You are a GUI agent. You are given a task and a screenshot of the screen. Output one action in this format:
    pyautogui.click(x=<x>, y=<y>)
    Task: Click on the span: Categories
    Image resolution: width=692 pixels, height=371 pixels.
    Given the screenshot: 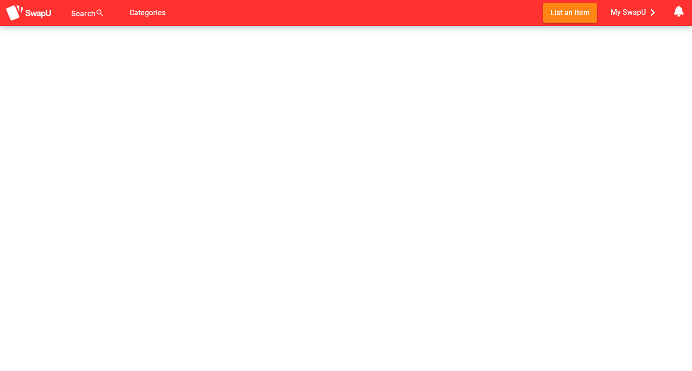 What is the action you would take?
    pyautogui.click(x=148, y=12)
    